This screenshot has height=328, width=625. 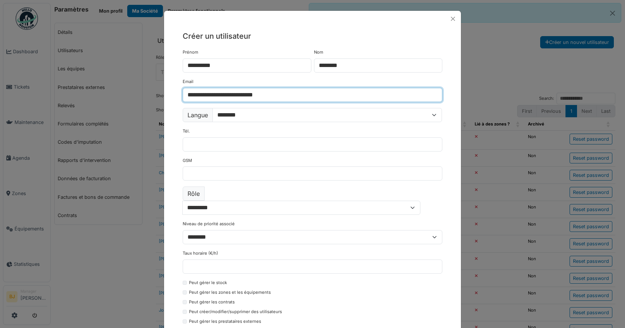 What do you see at coordinates (209, 224) in the screenshot?
I see `label: Niveau de priorité associé` at bounding box center [209, 224].